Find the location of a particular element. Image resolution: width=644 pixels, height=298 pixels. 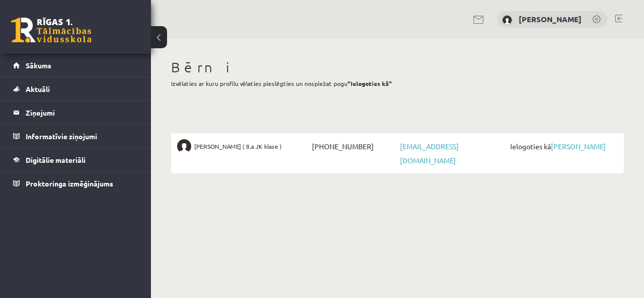

b: "Ielogoties kā" is located at coordinates (370, 83).